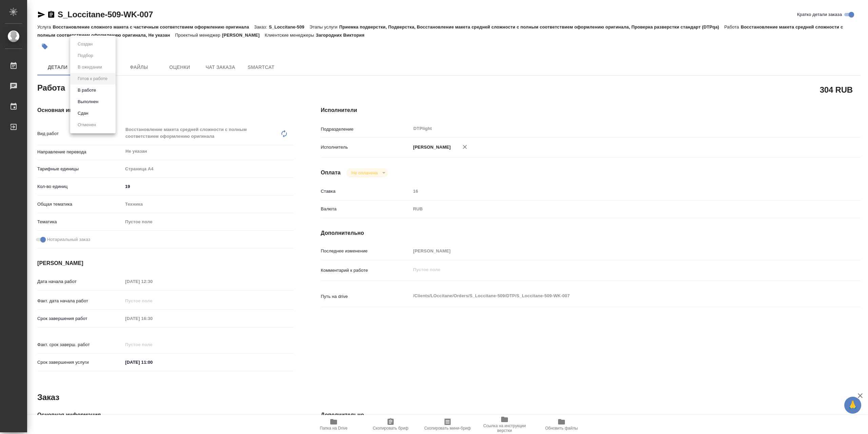 This screenshot has height=434, width=868. Describe the element at coordinates (87, 125) in the screenshot. I see `button: Отменен` at that location.